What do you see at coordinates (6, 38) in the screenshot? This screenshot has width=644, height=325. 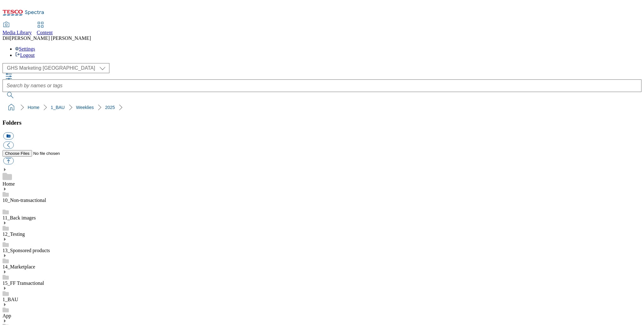 I see `span: DH` at bounding box center [6, 38].